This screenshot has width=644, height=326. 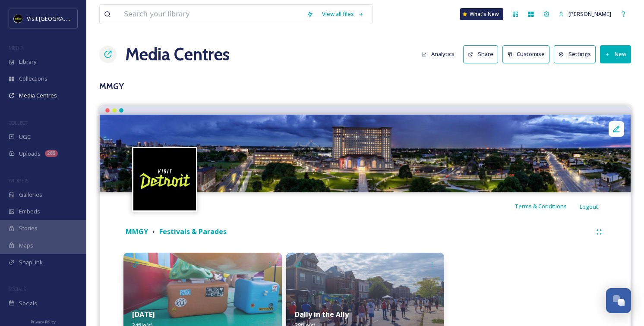 I want to click on span: Logout, so click(x=589, y=207).